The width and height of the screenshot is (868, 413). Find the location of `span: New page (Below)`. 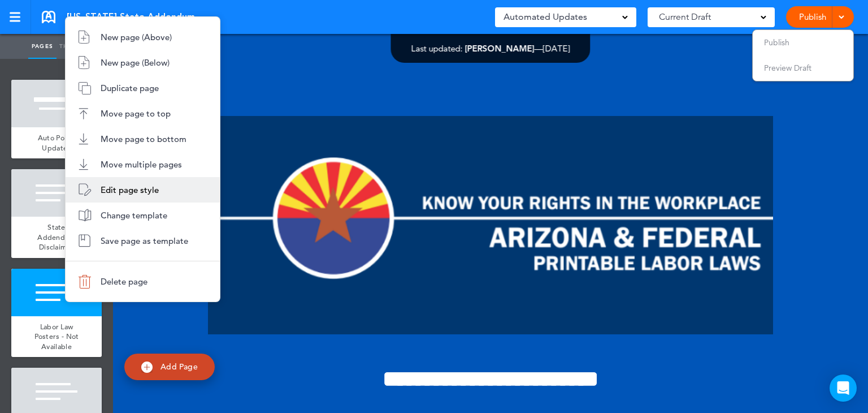

span: New page (Below) is located at coordinates (135, 62).